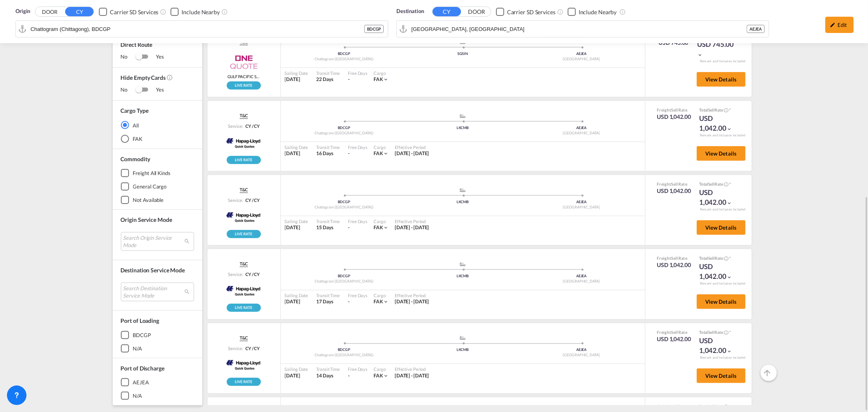 This screenshot has width=868, height=412. I want to click on img: rpa-live-rate.png, so click(243, 160).